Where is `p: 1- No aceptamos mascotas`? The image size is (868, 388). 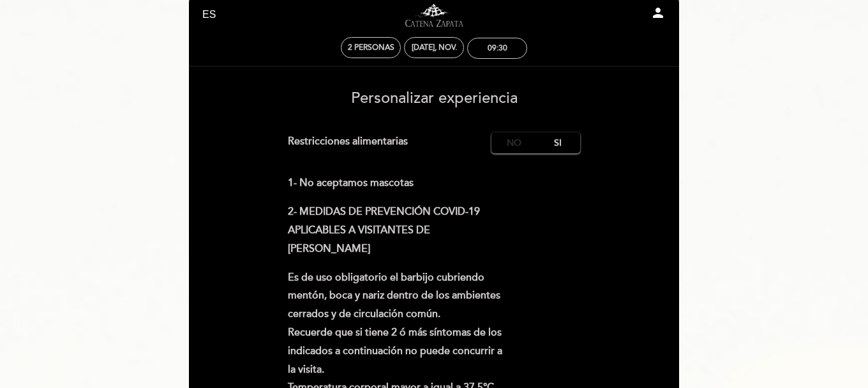 p: 1- No aceptamos mascotas is located at coordinates (397, 182).